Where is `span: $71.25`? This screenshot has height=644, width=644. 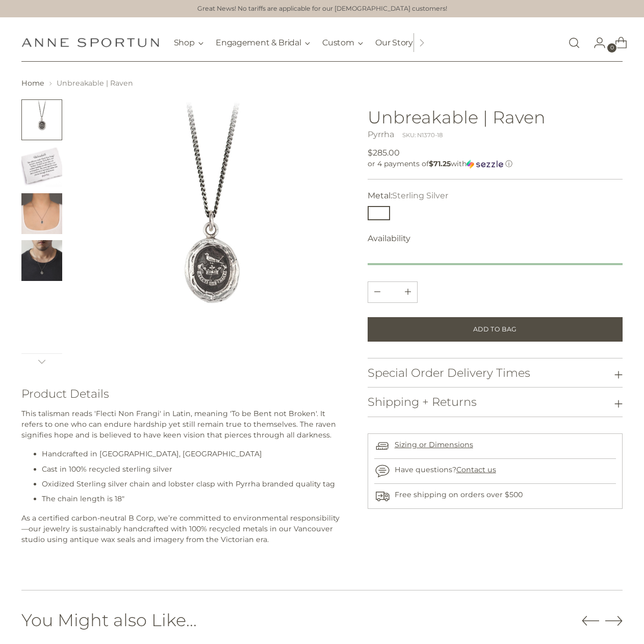 span: $71.25 is located at coordinates (440, 164).